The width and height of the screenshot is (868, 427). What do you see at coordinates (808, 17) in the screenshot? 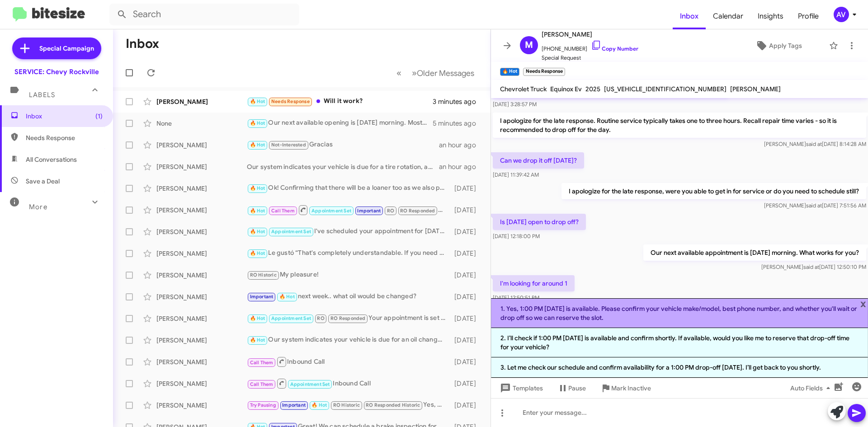
I see `a: Profile` at bounding box center [808, 17].